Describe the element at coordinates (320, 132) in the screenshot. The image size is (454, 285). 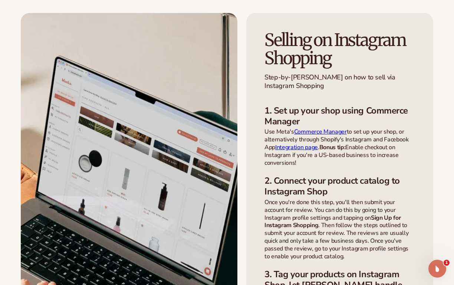
I see `a: Commerce Manager` at that location.